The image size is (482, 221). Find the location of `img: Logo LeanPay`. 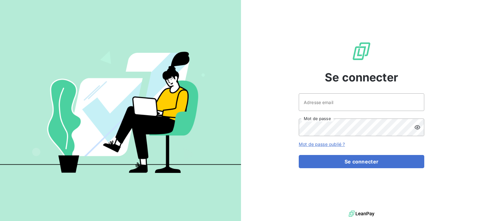

img: Logo LeanPay is located at coordinates (362, 51).